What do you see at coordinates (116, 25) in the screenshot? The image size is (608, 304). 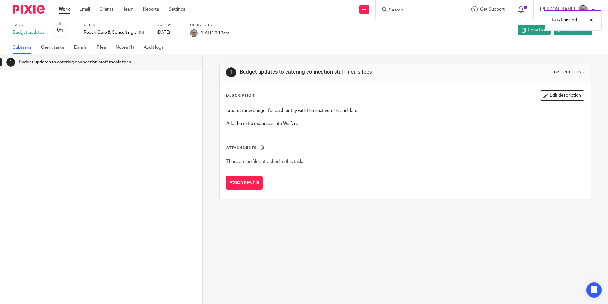 I see `label: Client` at bounding box center [116, 25].